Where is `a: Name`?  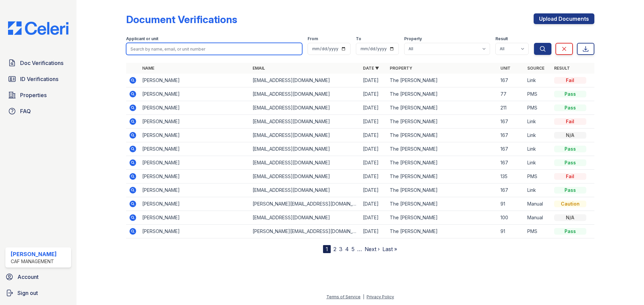
a: Name is located at coordinates (148, 68).